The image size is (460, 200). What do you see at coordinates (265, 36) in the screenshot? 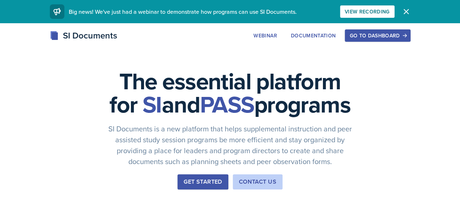
I see `div: Webinar` at bounding box center [265, 36].